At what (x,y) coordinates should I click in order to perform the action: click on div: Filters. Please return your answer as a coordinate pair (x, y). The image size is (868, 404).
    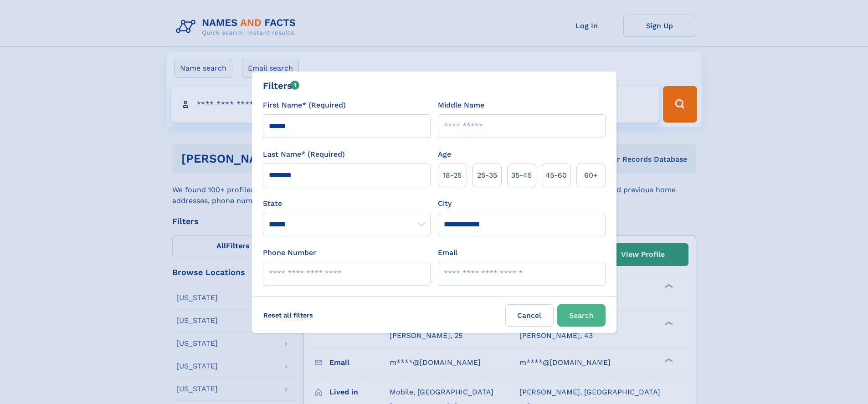
    Looking at the image, I should click on (281, 86).